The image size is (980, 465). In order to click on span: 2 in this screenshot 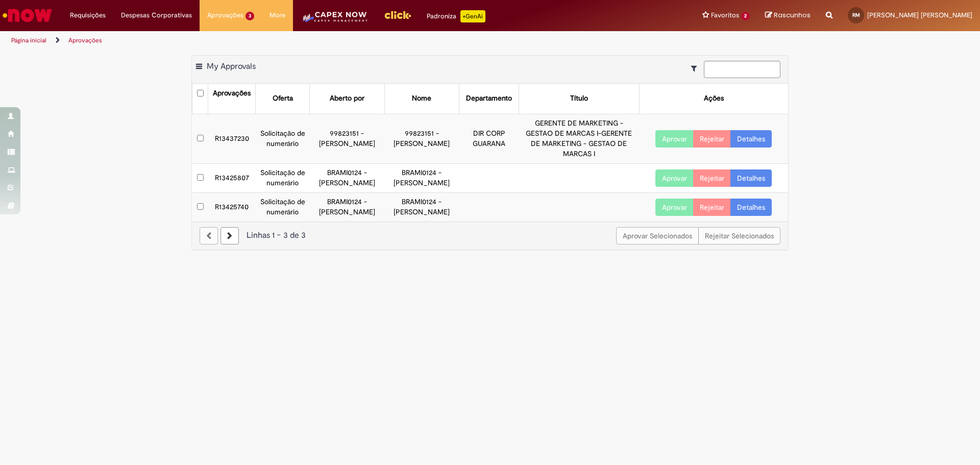, I will do `click(746, 16)`.